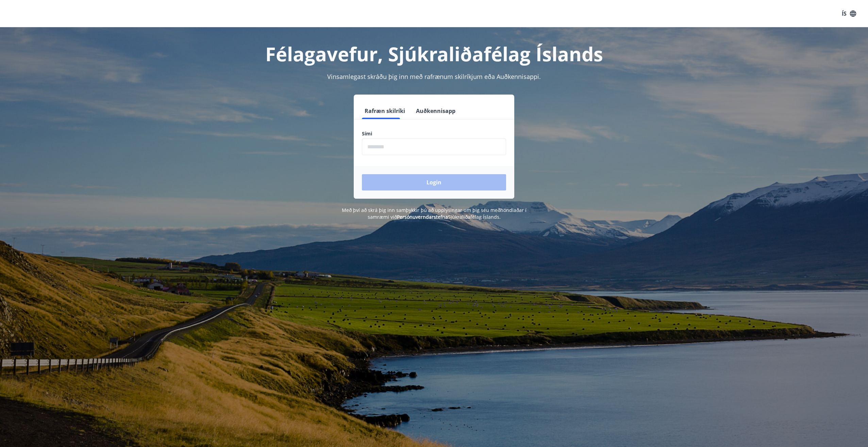 The image size is (868, 447). Describe the element at coordinates (849, 14) in the screenshot. I see `button: ÍS` at that location.